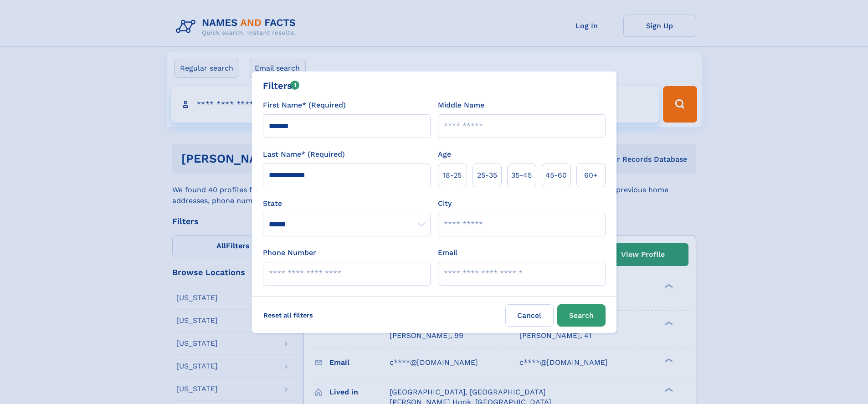  What do you see at coordinates (487, 175) in the screenshot?
I see `span: 25‑35` at bounding box center [487, 175].